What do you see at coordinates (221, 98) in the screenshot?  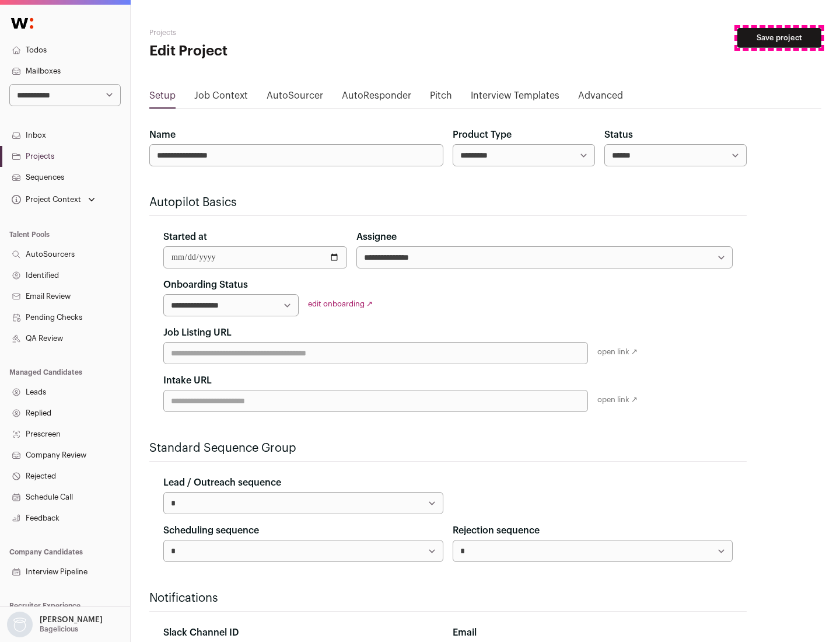 I see `a: Job Context` at bounding box center [221, 98].